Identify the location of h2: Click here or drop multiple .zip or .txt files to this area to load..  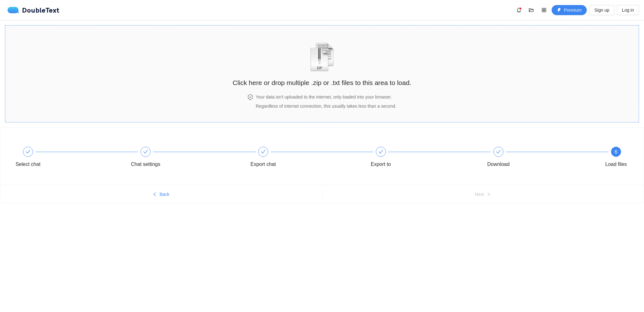
(322, 82).